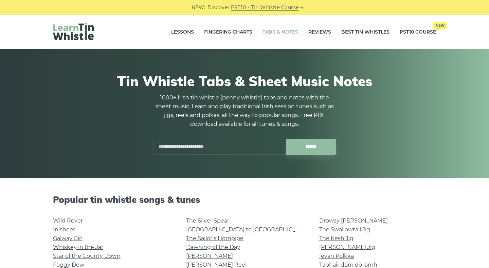 Image resolution: width=489 pixels, height=268 pixels. Describe the element at coordinates (337, 256) in the screenshot. I see `a: Ievan Polkka` at that location.